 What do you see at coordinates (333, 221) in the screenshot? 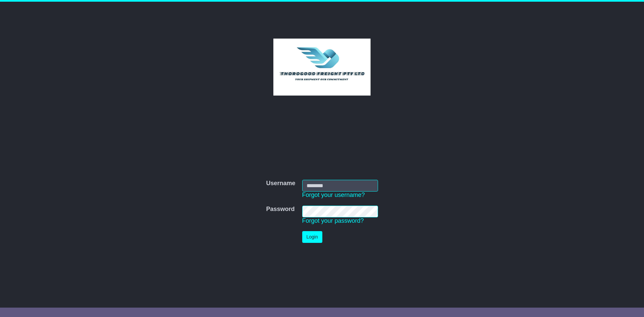
I see `a: Forgot your password?` at bounding box center [333, 221].